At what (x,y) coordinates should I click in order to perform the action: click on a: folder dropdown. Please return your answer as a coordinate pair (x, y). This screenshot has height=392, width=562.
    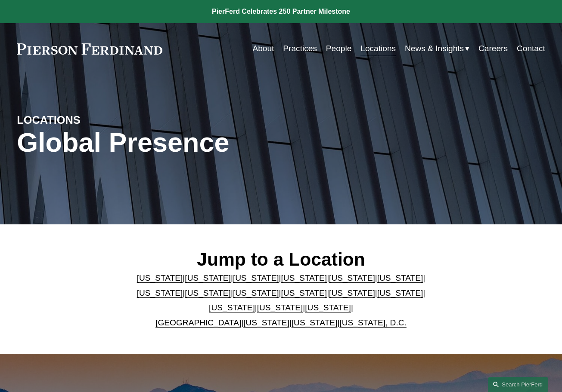
    Looking at the image, I should click on (437, 49).